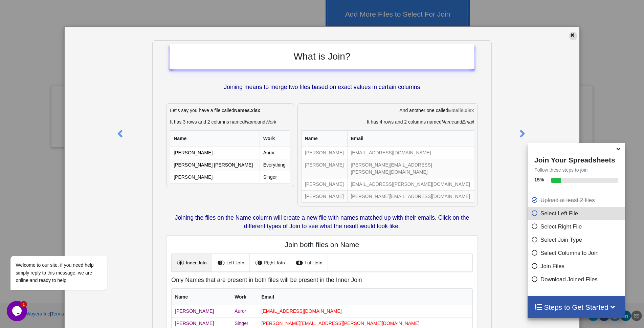 The height and width of the screenshot is (328, 644). I want to click on b: Names.xlsx, so click(247, 110).